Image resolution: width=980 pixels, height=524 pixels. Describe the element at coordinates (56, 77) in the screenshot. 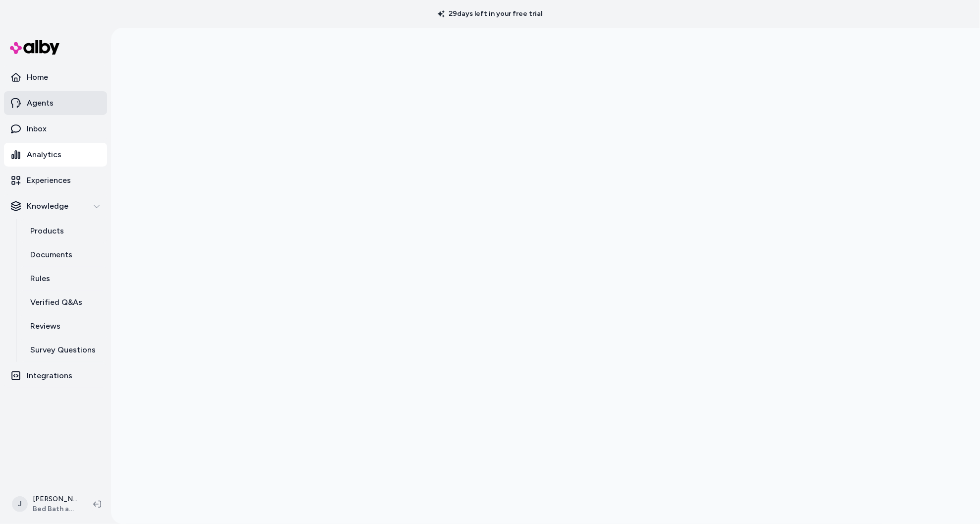

I see `a: Home` at that location.